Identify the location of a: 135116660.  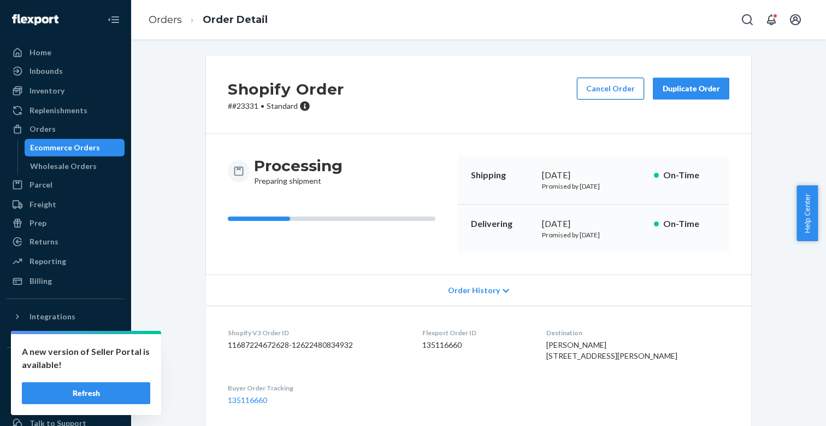
(248, 400).